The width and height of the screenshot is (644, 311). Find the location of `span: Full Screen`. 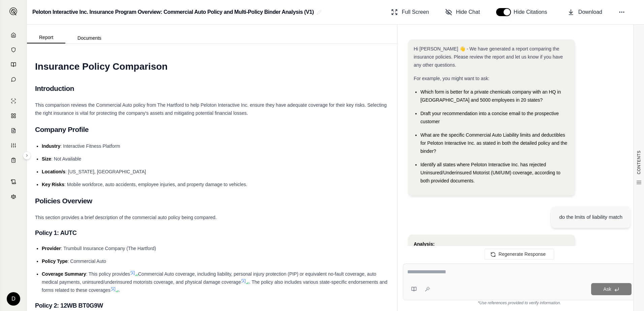

span: Full Screen is located at coordinates (415, 12).